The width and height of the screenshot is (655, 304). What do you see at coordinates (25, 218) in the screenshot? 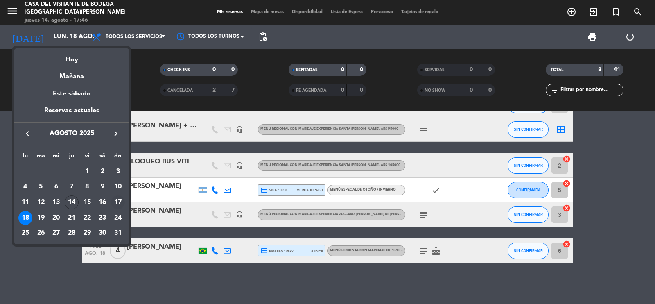
I see `td: 18 de agosto de 2025` at bounding box center [25, 218].